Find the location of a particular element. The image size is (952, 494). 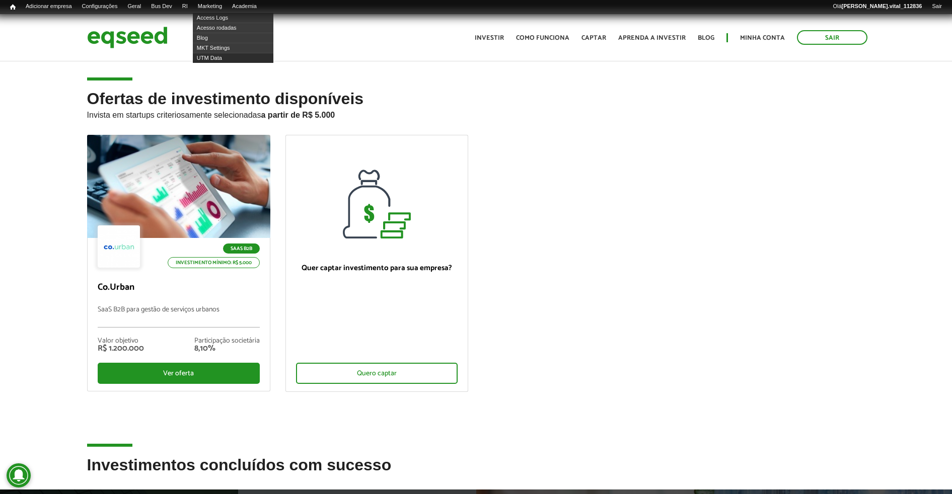

a: SaaS B2B Investimento mínimo: R$ 5.000 Co.Urban SaaS B2B para gestão de serviços urbanos Valor ob... is located at coordinates (179, 263).